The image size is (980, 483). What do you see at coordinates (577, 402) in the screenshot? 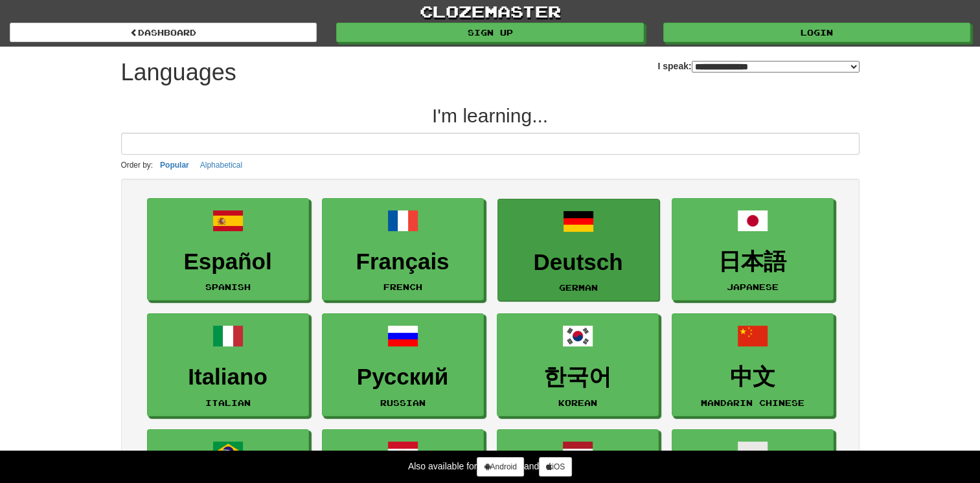
I see `small: Korean` at bounding box center [577, 402].